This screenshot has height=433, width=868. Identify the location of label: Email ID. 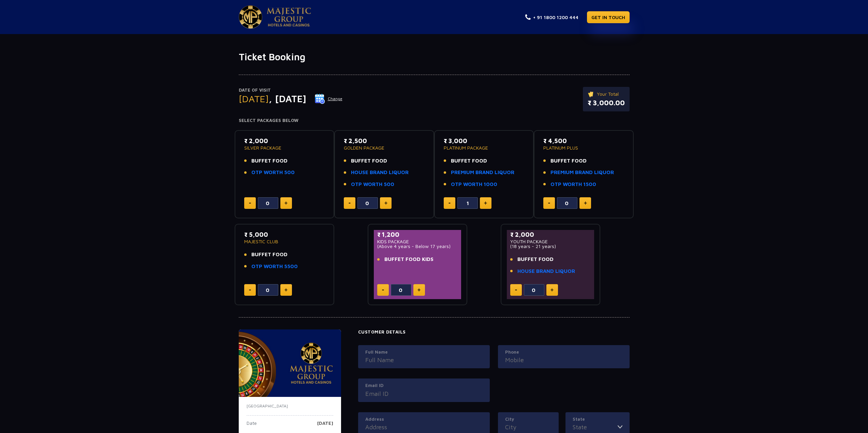
(424, 385).